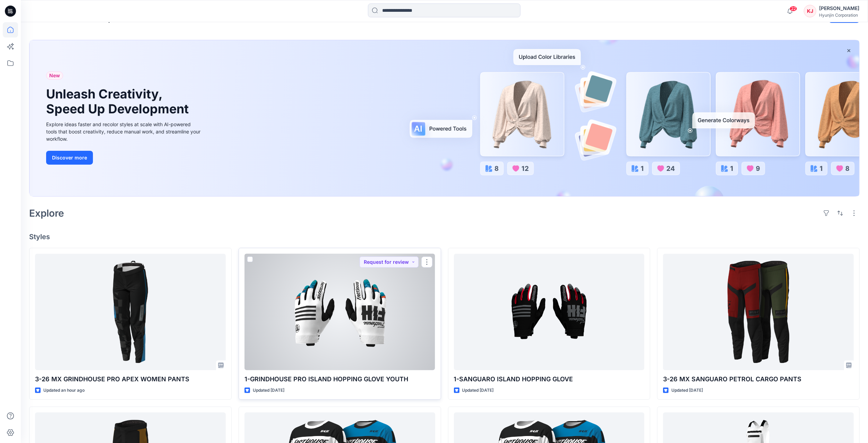 The height and width of the screenshot is (443, 868). I want to click on a: Discover more, so click(124, 157).